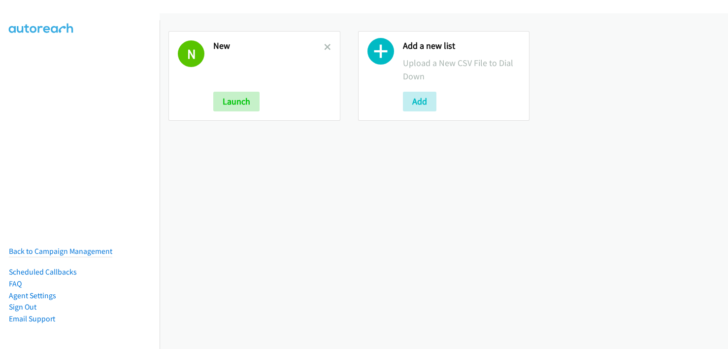 This screenshot has width=728, height=349. I want to click on a: Agent Settings, so click(33, 295).